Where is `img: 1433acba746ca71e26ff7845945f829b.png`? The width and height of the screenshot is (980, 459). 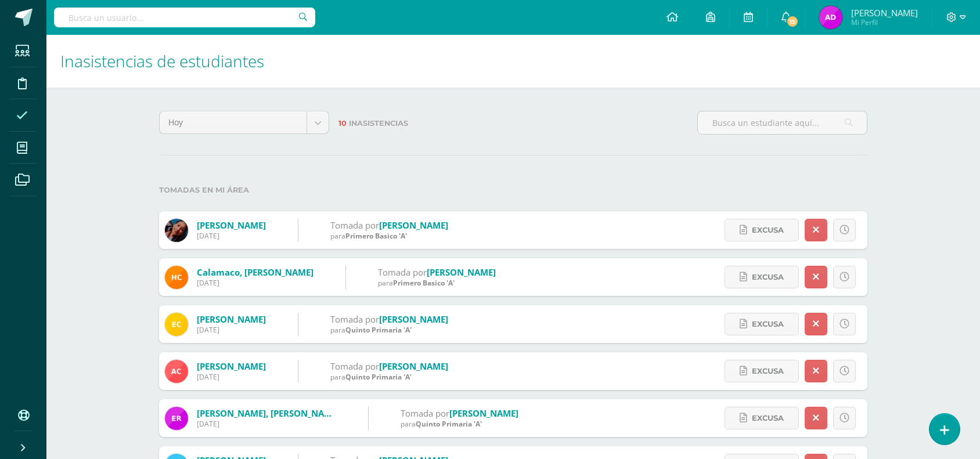 img: 1433acba746ca71e26ff7845945f829b.png is located at coordinates (831, 17).